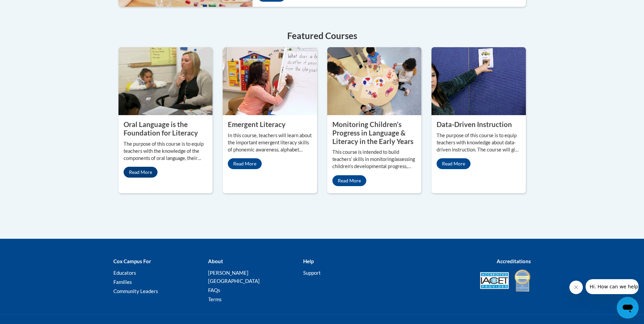  What do you see at coordinates (373, 132) in the screenshot?
I see `property: Monitoring Children’s Progress in Language & Literacy in the Early Years` at bounding box center [373, 132].